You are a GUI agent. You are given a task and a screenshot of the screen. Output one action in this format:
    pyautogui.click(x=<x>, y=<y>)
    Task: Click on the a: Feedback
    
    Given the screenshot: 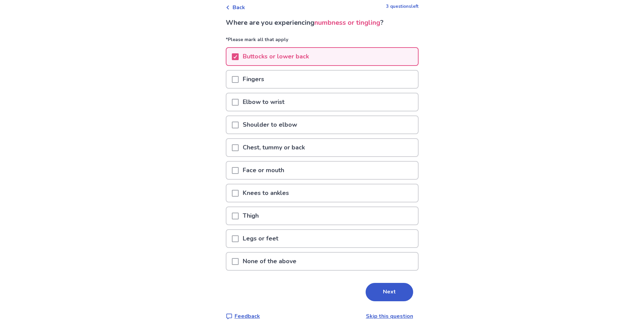 What is the action you would take?
    pyautogui.click(x=243, y=316)
    